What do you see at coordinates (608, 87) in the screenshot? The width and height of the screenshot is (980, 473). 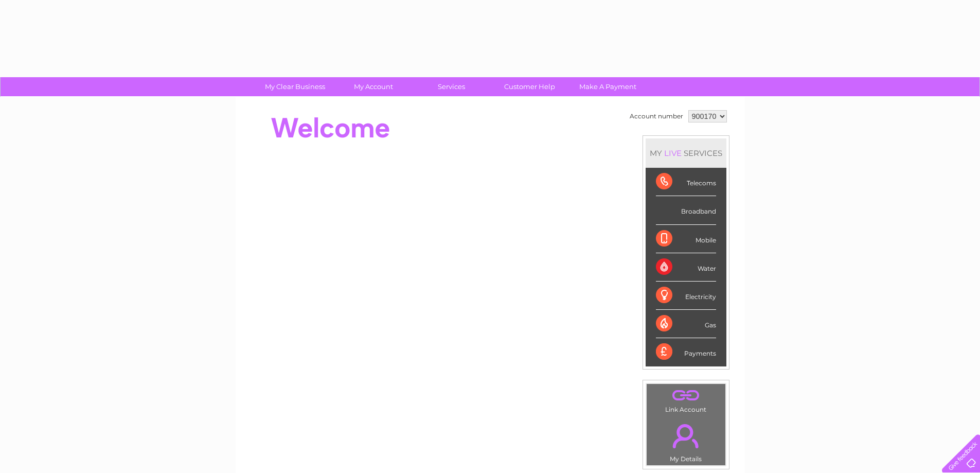 I see `a: Make A Payment` at bounding box center [608, 87].